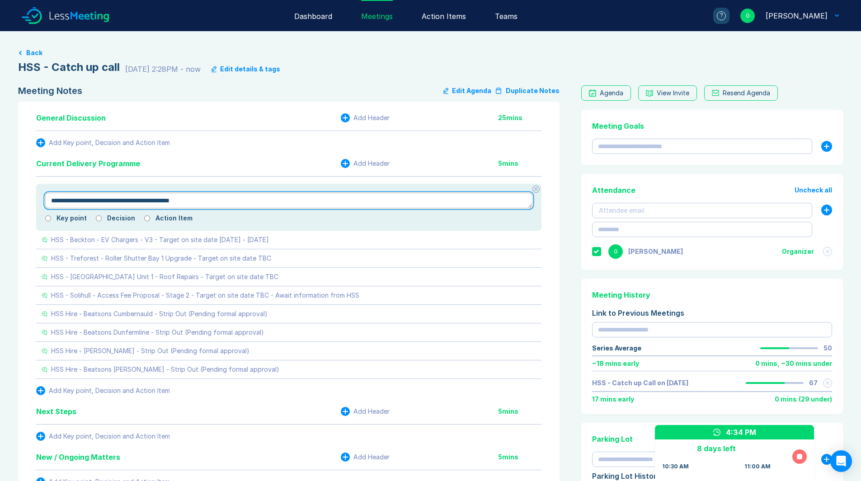 This screenshot has width=861, height=481. What do you see at coordinates (741, 432) in the screenshot?
I see `div: 4:34 PM` at bounding box center [741, 432].